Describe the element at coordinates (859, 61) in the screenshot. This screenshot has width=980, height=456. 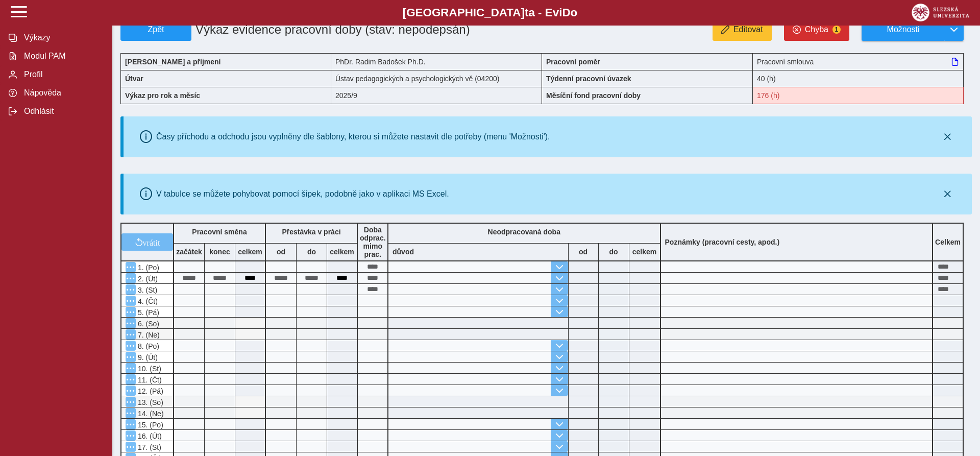
I see `div: Pracovní smlouva` at that location.